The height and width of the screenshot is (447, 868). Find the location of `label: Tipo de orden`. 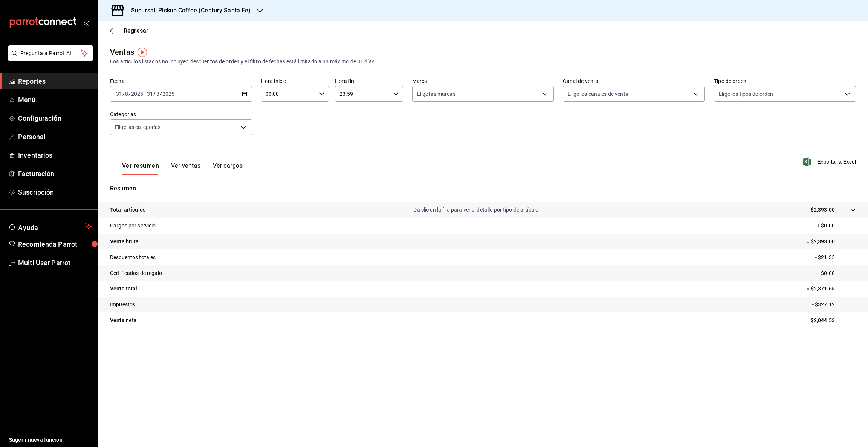

label: Tipo de orden is located at coordinates (785, 81).